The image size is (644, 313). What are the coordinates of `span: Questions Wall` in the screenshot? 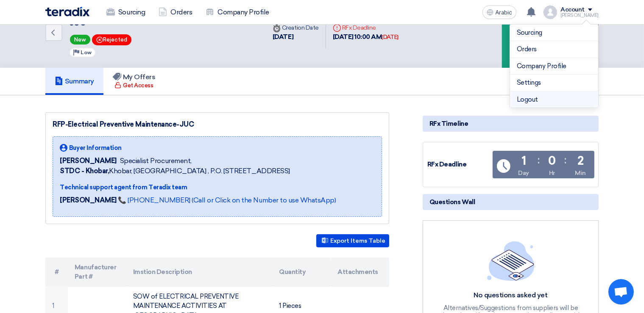 It's located at (452, 202).